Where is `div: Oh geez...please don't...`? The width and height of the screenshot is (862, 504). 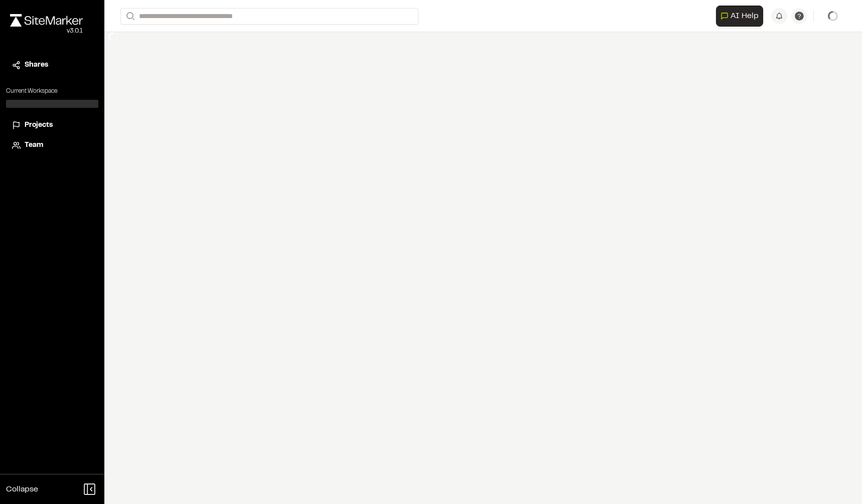 div: Oh geez...please don't... is located at coordinates (46, 31).